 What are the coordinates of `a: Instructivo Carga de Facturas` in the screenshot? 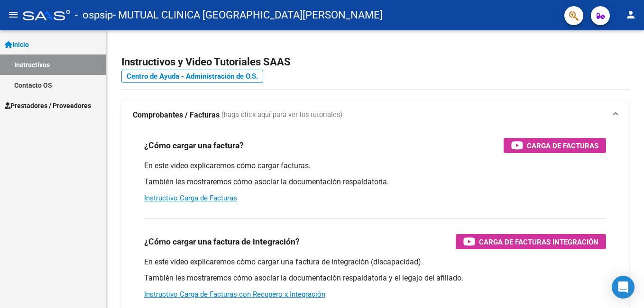 It's located at (191, 198).